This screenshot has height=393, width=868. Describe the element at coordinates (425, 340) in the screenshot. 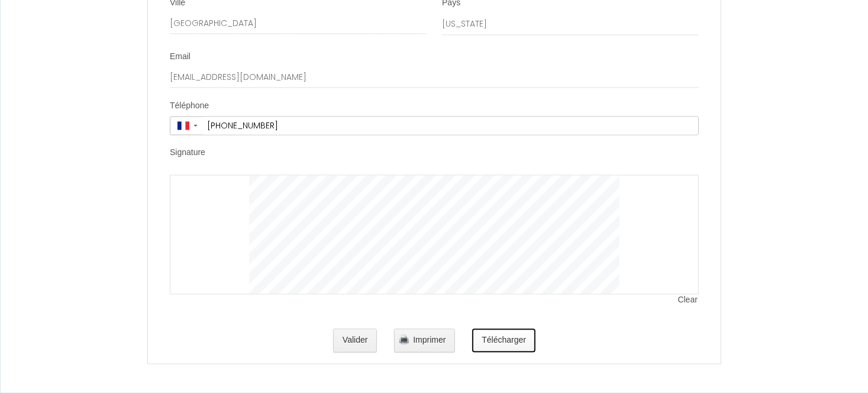

I see `button: Imprimer` at that location.